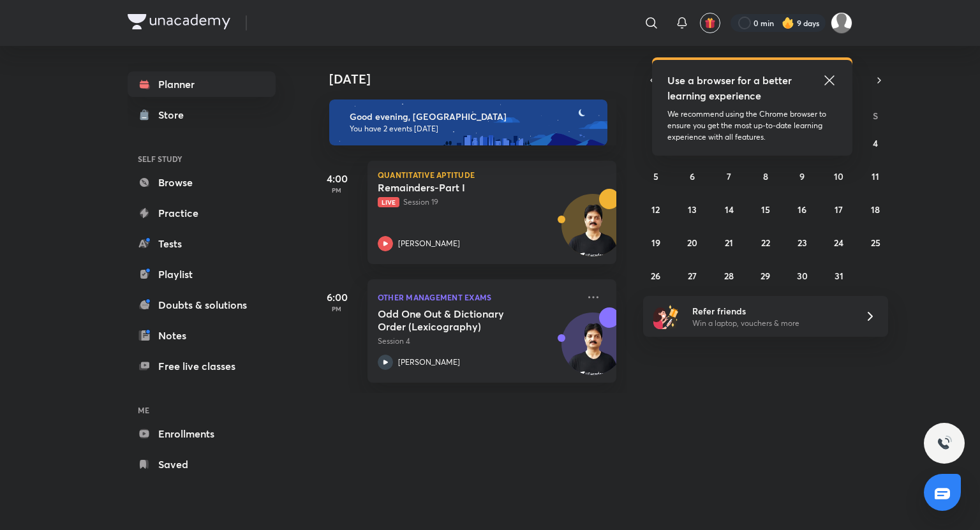  I want to click on a: Free live classes, so click(201, 366).